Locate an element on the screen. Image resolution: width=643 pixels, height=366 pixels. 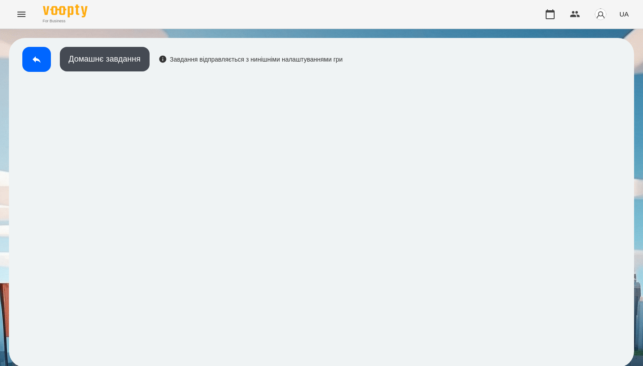
span: UA is located at coordinates (624, 14).